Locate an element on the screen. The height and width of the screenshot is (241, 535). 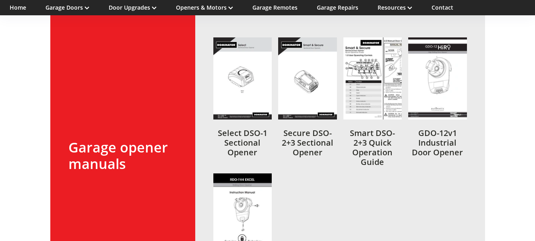
a: Garage Repairs is located at coordinates (338, 7).